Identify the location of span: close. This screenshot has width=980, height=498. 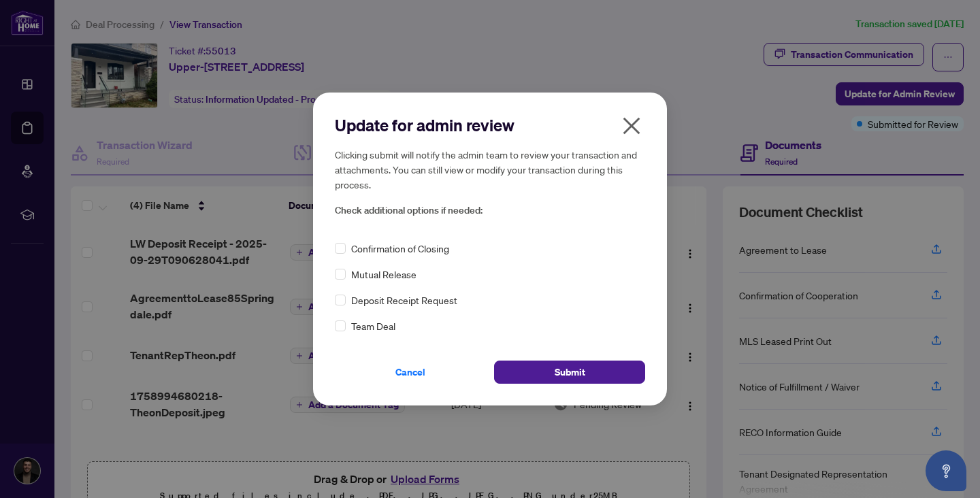
(632, 126).